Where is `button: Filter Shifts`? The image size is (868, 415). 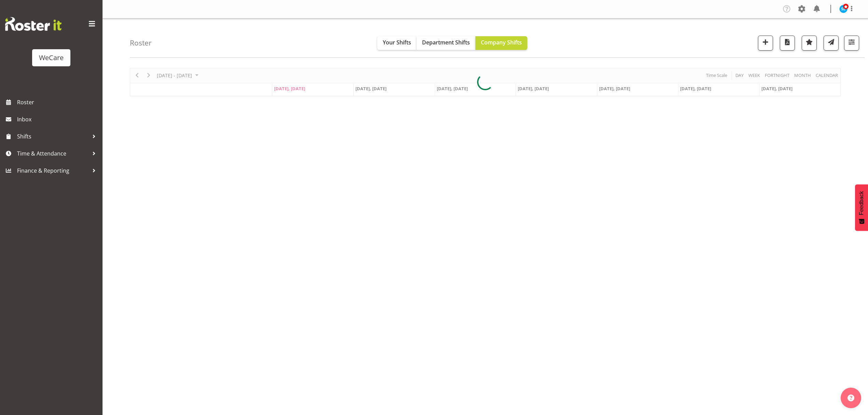 button: Filter Shifts is located at coordinates (852, 43).